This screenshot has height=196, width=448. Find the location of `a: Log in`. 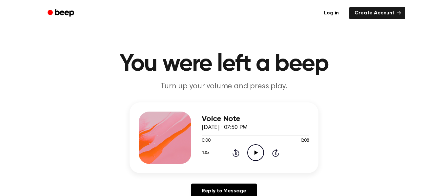

a: Log in is located at coordinates (331, 13).